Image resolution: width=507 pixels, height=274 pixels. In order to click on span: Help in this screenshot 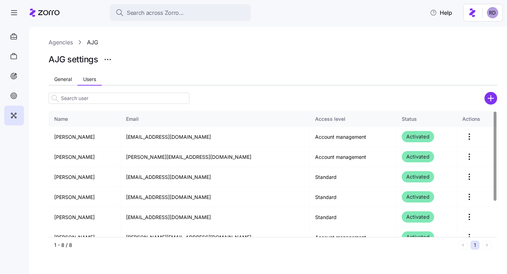, I will do `click(441, 13)`.